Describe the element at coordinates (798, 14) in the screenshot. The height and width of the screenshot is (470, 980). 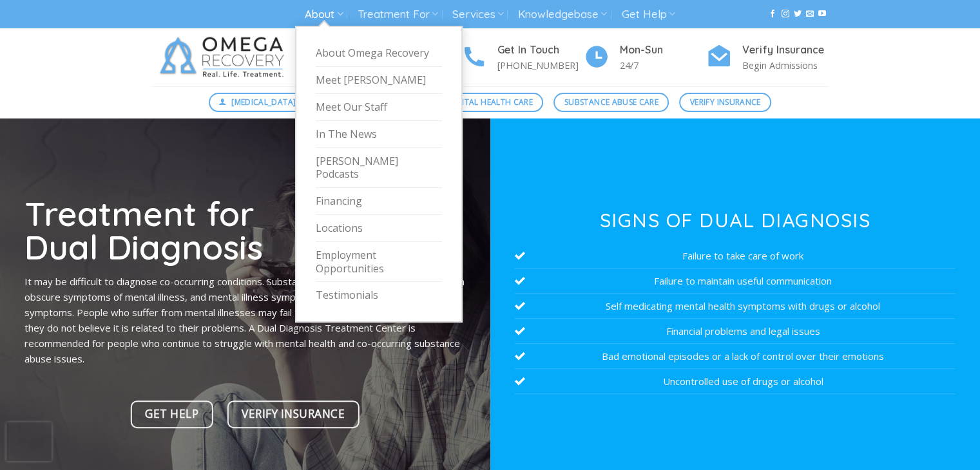
I see `a: Follow on Twitter` at that location.